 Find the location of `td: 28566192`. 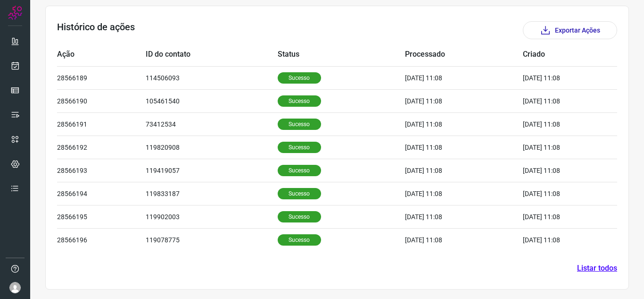

td: 28566192 is located at coordinates (101, 147).